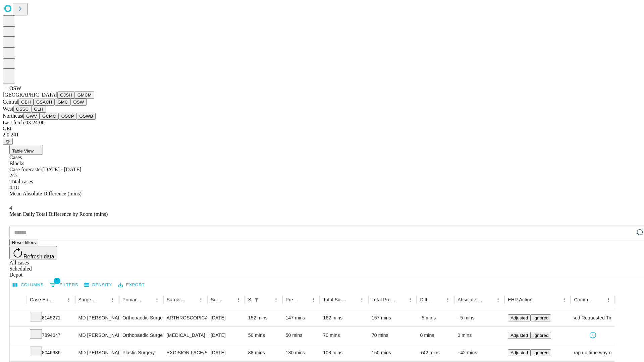  Describe the element at coordinates (21, 181) in the screenshot. I see `span: Total cases` at that location.